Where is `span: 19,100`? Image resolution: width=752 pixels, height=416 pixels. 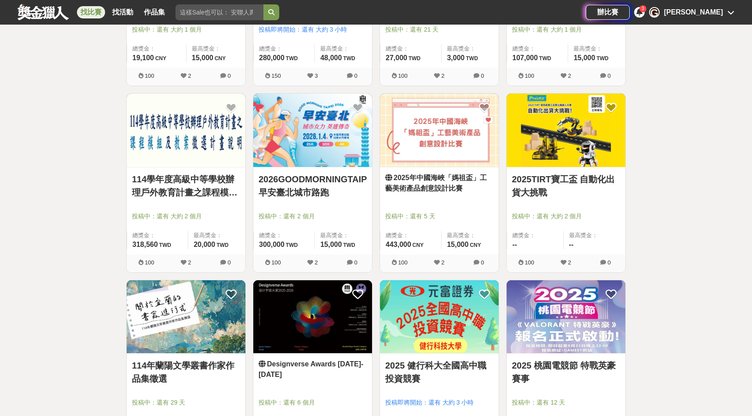 span: 19,100 is located at coordinates (143, 58).